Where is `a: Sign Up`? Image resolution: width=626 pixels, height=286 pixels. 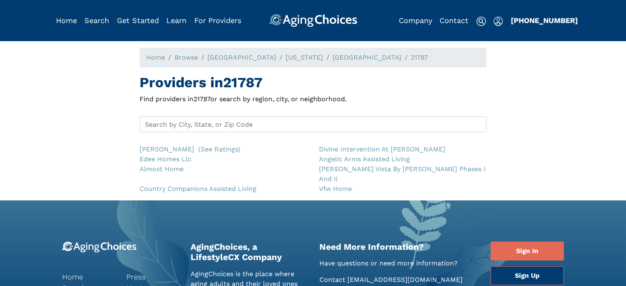
a: Sign Up is located at coordinates (527, 276).